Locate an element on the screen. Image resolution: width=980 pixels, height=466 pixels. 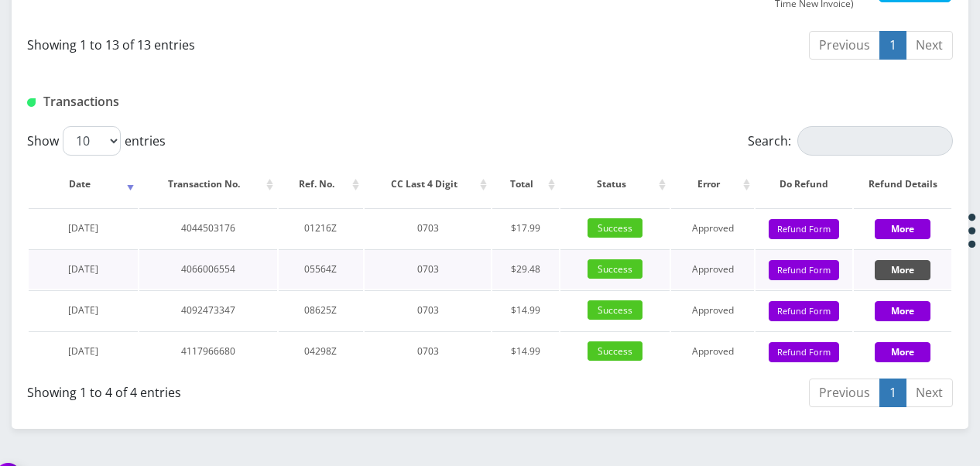
div: Showing 1 to 4 of 4 entries is located at coordinates (252, 389).